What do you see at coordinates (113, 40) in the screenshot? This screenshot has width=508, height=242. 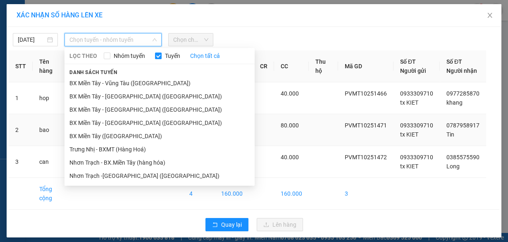 I see `span: Chọn tuyến - nhóm tuyến` at bounding box center [113, 40].